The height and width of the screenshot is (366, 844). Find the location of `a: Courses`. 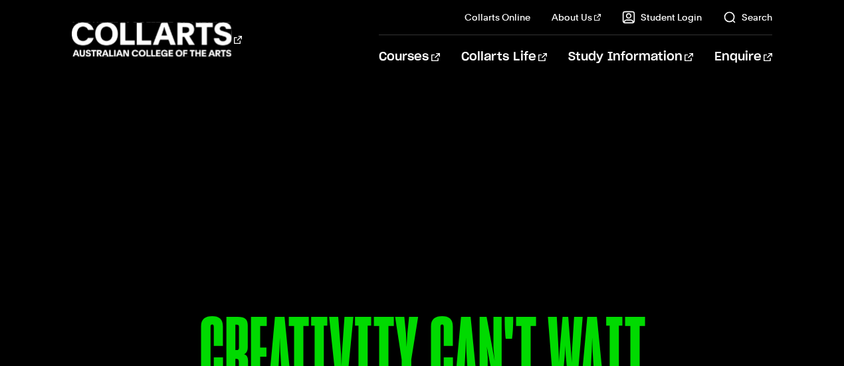

a: Courses is located at coordinates (409, 57).